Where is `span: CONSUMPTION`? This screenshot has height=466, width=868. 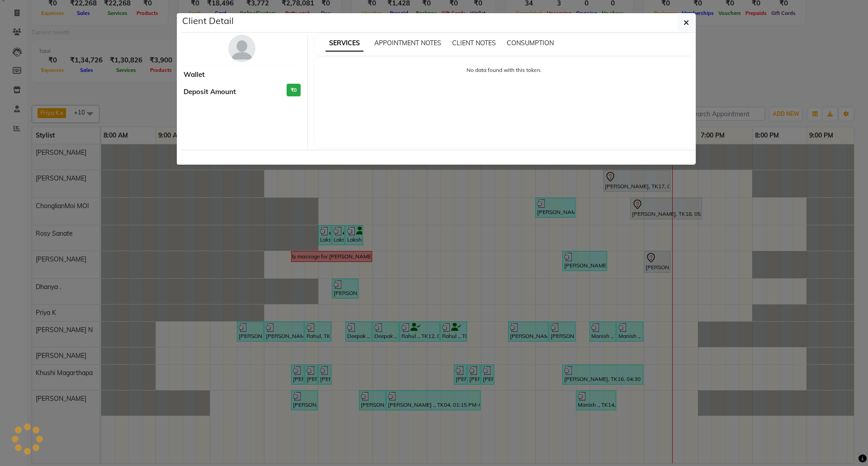 span: CONSUMPTION is located at coordinates (530, 43).